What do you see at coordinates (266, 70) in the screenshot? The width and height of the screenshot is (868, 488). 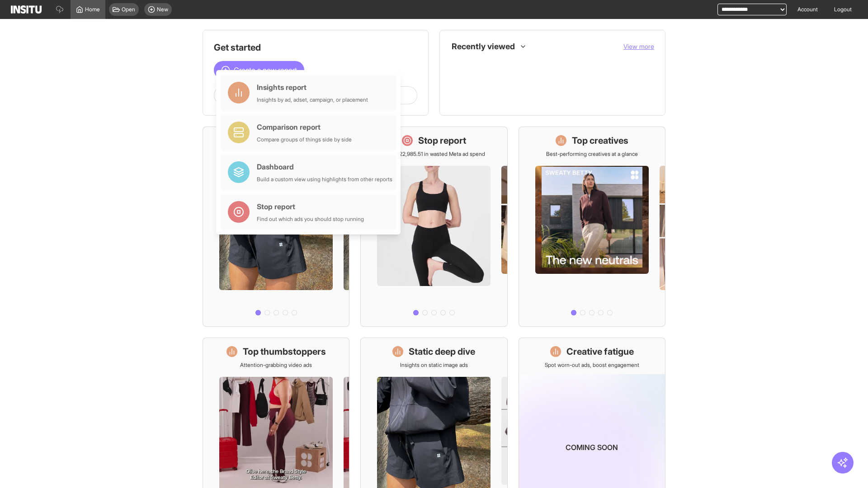 I see `span: Create a new report` at bounding box center [266, 70].